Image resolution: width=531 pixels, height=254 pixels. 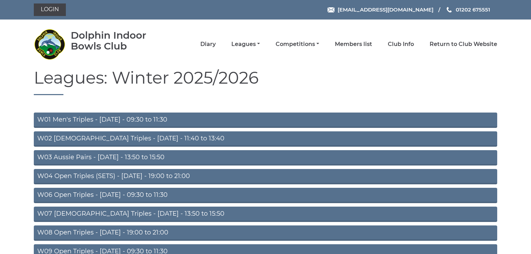 I want to click on img: Email, so click(x=331, y=10).